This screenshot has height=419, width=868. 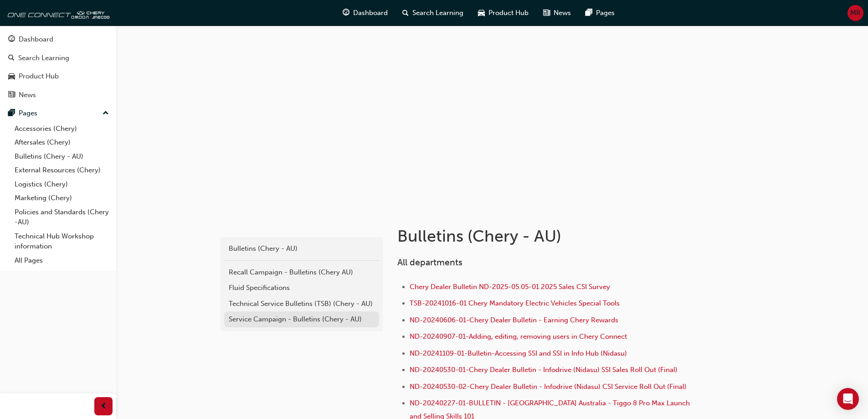 What do you see at coordinates (549, 387) in the screenshot?
I see `a: ND-20240530-02-Chery Dealer Bulletin - Infodrive (Nidasu) CSI Service Roll Out (Final)` at bounding box center [549, 387].